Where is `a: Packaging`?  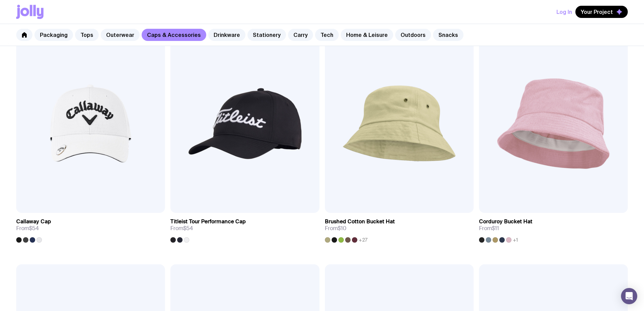 a: Packaging is located at coordinates (54, 35).